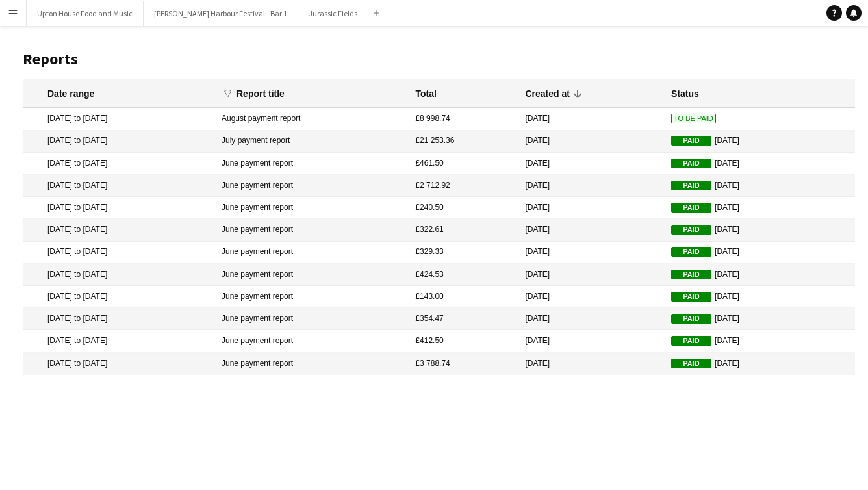 The height and width of the screenshot is (490, 868). Describe the element at coordinates (693, 118) in the screenshot. I see `span: To Be Paid` at that location.